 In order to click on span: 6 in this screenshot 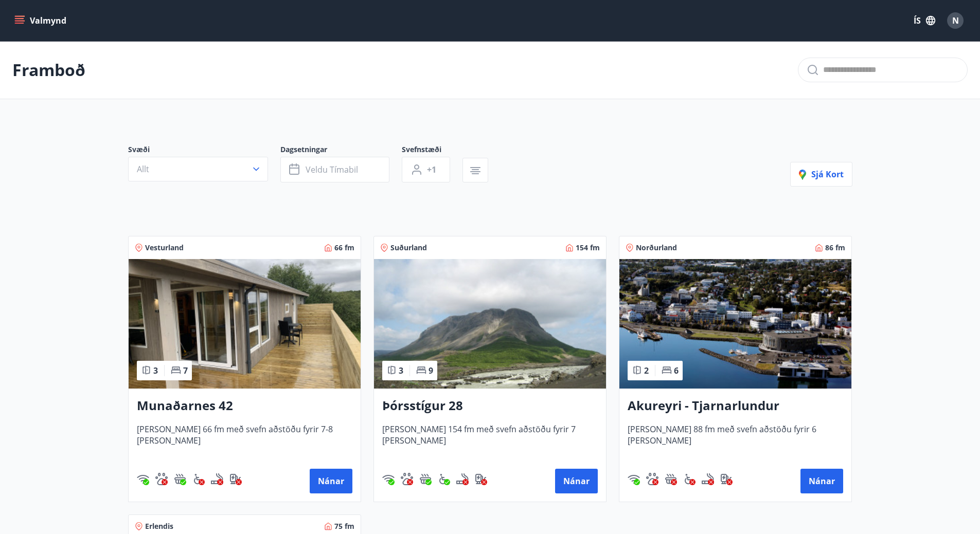, I will do `click(676, 371)`.